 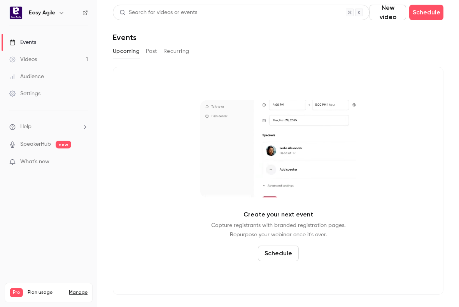 What do you see at coordinates (78, 293) in the screenshot?
I see `a: Manage` at bounding box center [78, 293].